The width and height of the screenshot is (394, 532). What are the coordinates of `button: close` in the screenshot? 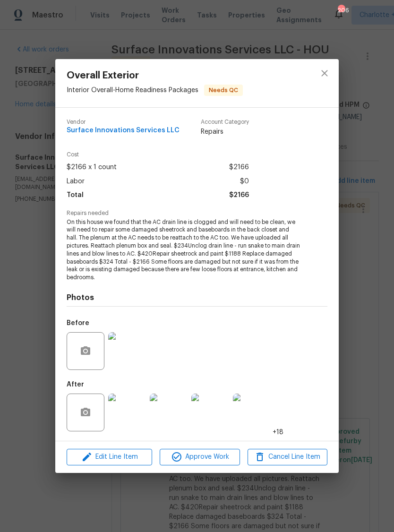 It's located at (325, 73).